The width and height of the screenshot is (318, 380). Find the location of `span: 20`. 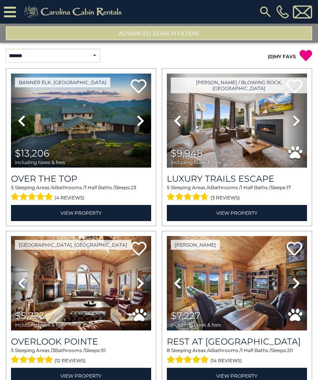

span: 20 is located at coordinates (290, 350).